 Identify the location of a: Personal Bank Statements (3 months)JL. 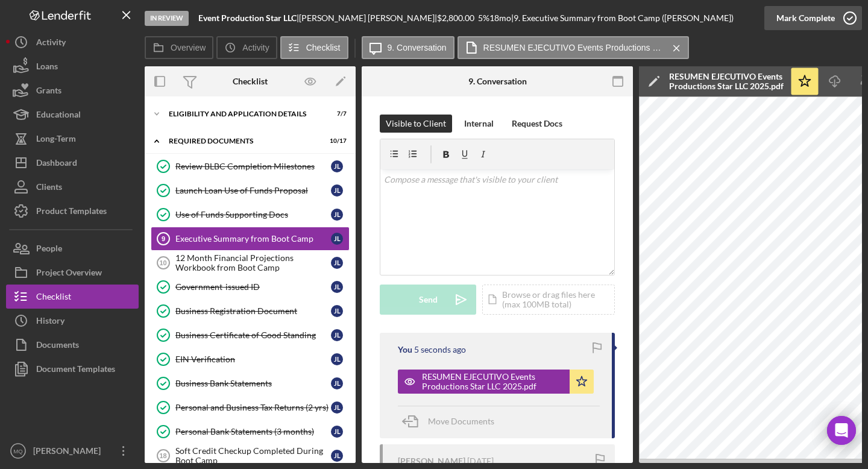
(250, 431).